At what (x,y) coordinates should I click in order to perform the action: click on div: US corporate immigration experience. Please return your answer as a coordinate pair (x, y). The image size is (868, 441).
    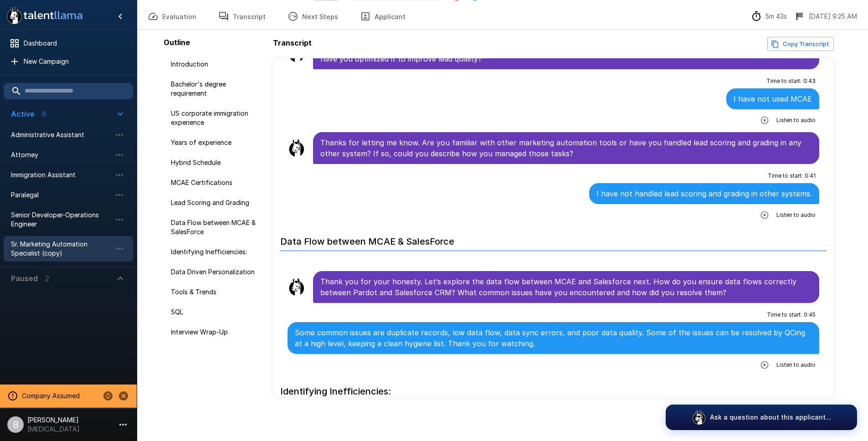
    Looking at the image, I should click on (216, 118).